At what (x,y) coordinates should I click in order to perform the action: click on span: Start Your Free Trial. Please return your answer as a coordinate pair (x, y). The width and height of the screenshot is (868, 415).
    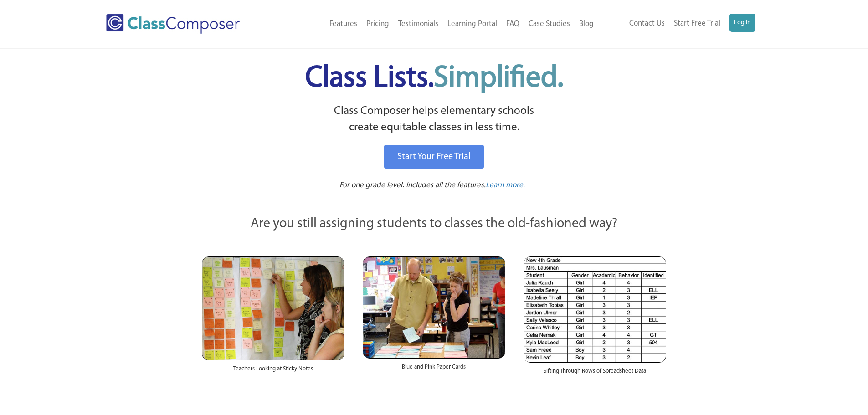
    Looking at the image, I should click on (434, 156).